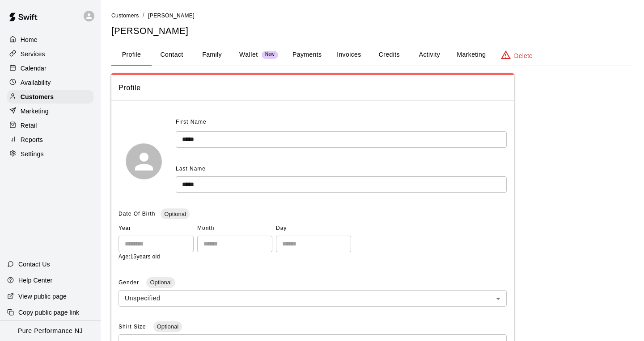  What do you see at coordinates (50, 40) in the screenshot?
I see `a: Home` at bounding box center [50, 40].